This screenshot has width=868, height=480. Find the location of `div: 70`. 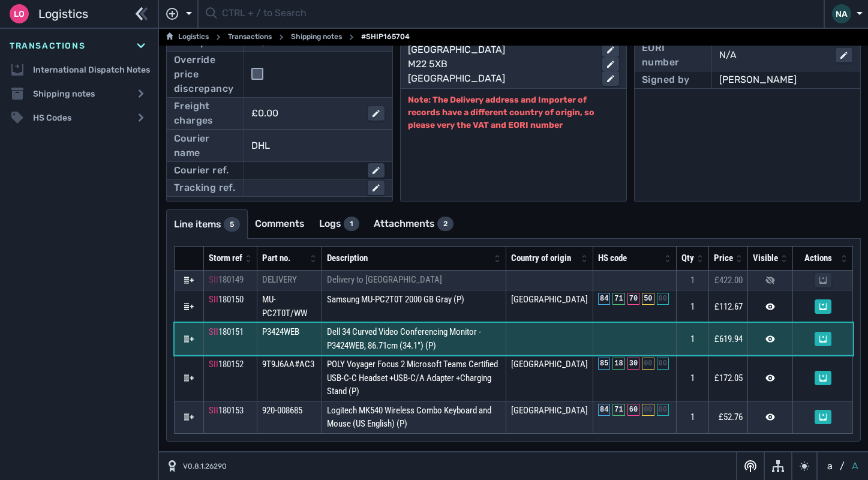

div: 70 is located at coordinates (634, 299).